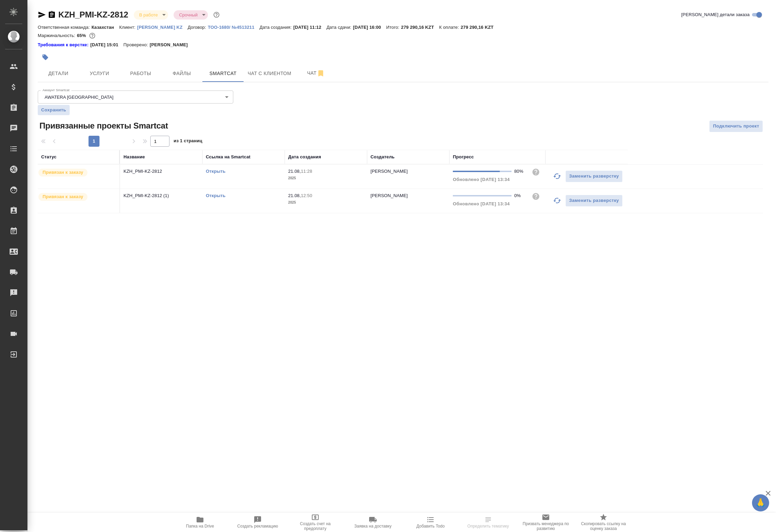 This screenshot has width=776, height=532. I want to click on button: Призвать менеджера по развитию, so click(546, 522).